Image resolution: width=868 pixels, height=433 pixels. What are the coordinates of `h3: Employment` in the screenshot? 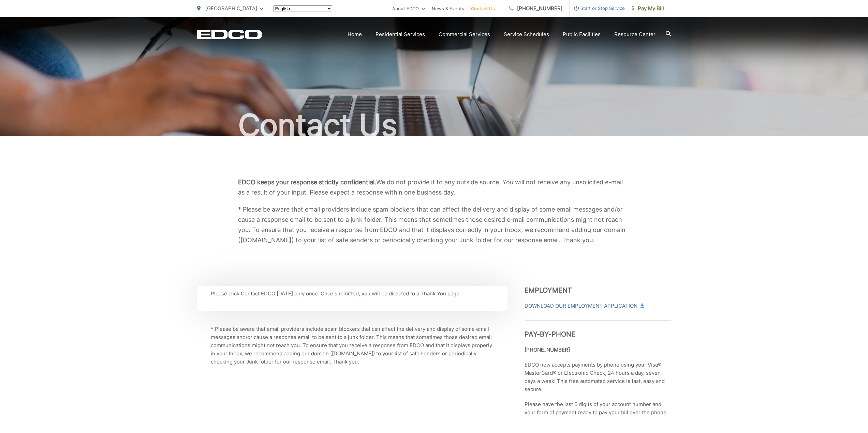 It's located at (598, 291).